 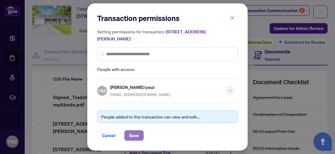 What do you see at coordinates (109, 136) in the screenshot?
I see `button: Cancel` at bounding box center [109, 136].